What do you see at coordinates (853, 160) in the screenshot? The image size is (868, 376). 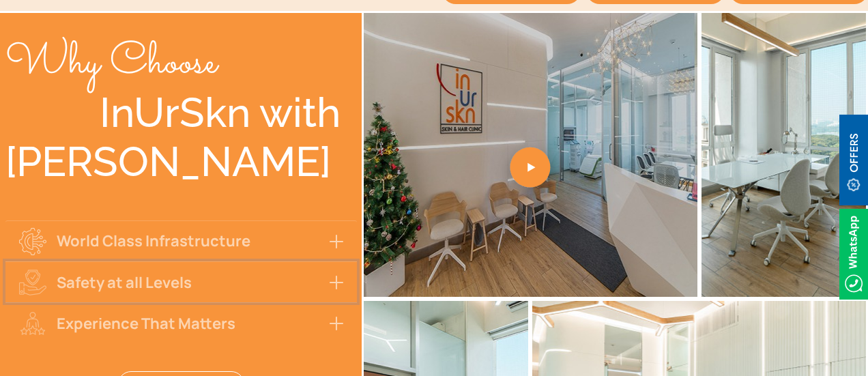 I see `img: offerBt` at bounding box center [853, 160].